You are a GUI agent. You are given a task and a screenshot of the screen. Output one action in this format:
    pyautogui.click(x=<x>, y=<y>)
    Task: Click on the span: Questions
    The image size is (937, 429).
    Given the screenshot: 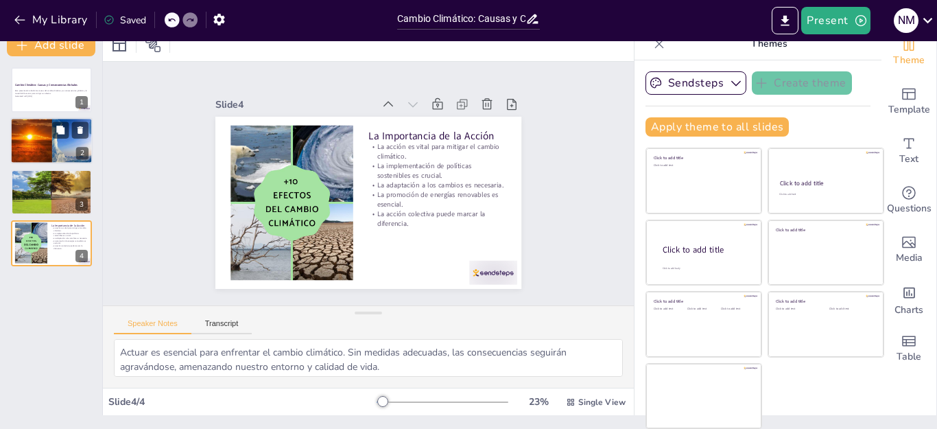 What is the action you would take?
    pyautogui.click(x=909, y=209)
    